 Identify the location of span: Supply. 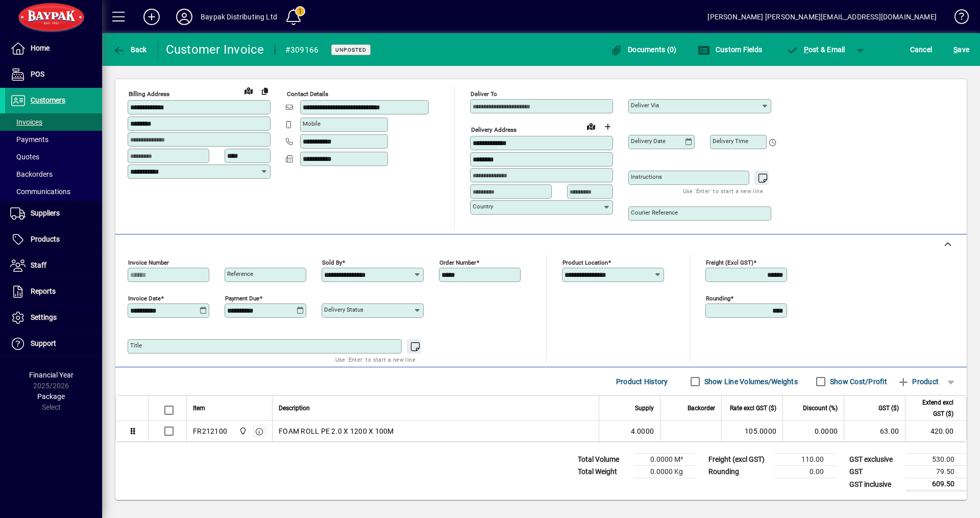
(644, 408).